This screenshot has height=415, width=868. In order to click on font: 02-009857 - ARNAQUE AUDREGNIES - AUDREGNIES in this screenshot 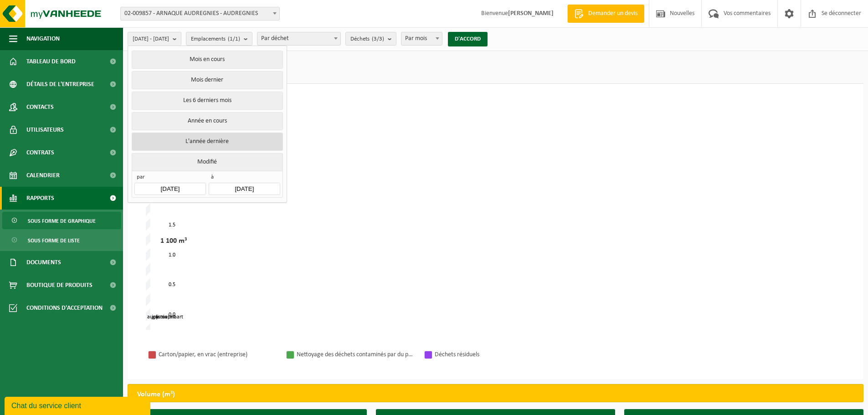, I will do `click(191, 13)`.